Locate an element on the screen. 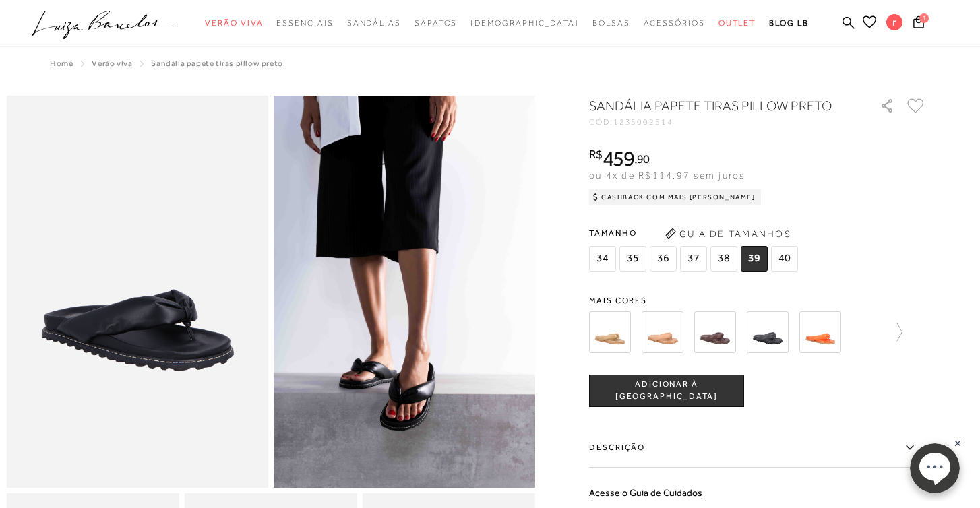 The height and width of the screenshot is (508, 980). span: Mais cores is located at coordinates (757, 300).